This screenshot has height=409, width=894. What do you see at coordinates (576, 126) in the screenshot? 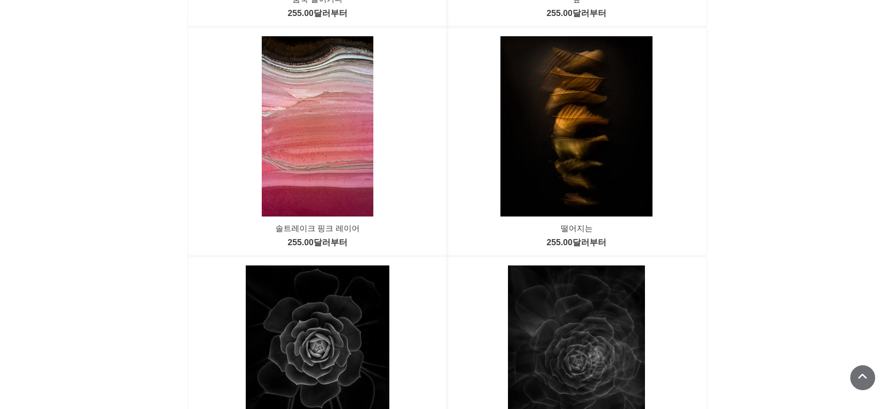
I see `img: 떨어지는` at bounding box center [576, 126].